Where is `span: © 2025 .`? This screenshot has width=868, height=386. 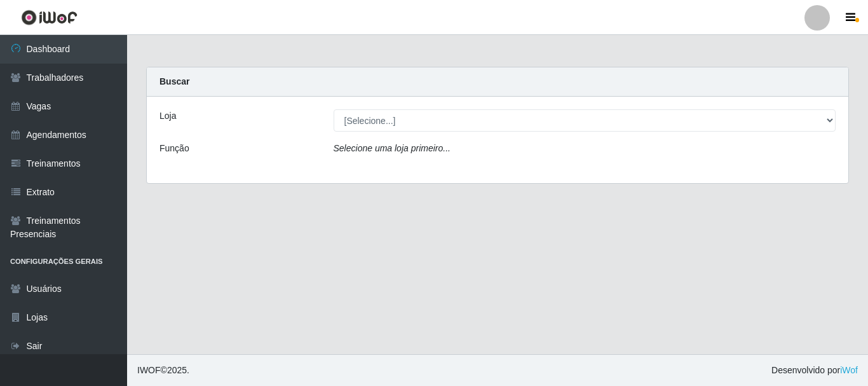 span: © 2025 . is located at coordinates (163, 370).